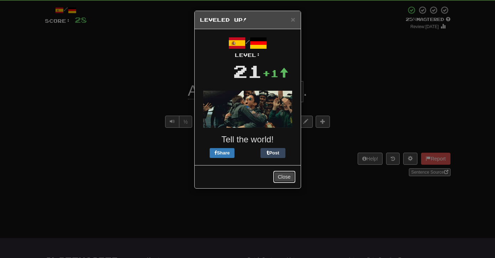  What do you see at coordinates (248, 55) in the screenshot?
I see `div: Level:` at bounding box center [248, 55].